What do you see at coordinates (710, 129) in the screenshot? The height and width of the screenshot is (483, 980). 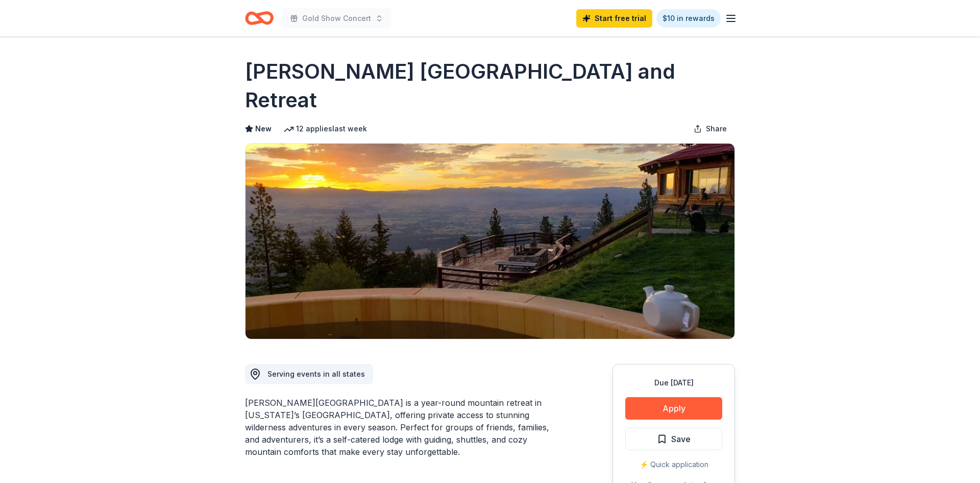 I see `button: Share` at bounding box center [710, 129].